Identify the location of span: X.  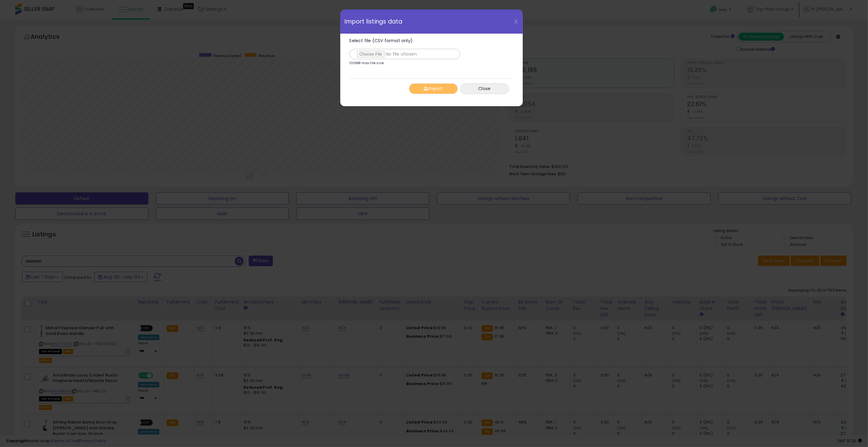
(516, 22).